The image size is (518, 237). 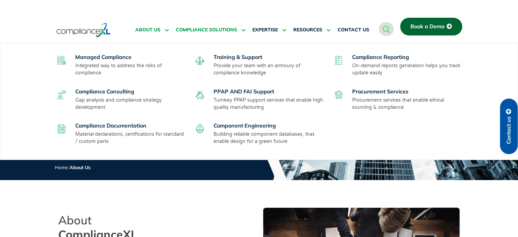 What do you see at coordinates (62, 129) in the screenshot?
I see `img: compliance-documentation.svg` at bounding box center [62, 129].